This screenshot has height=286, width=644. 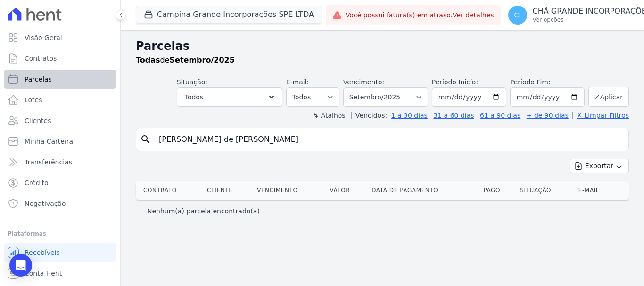 I want to click on th: E-mail, so click(x=596, y=190).